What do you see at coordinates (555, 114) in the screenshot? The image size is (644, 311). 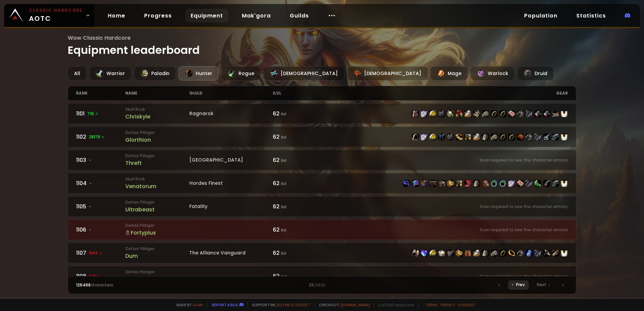 I see `img: item-18738` at bounding box center [555, 114].